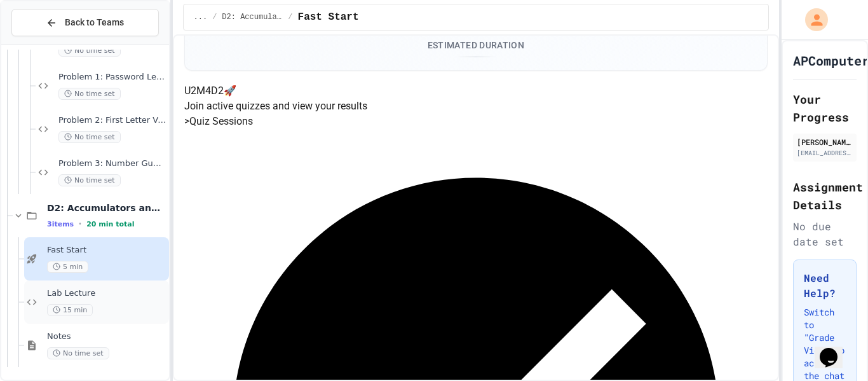  I want to click on button: Back to Teams, so click(85, 22).